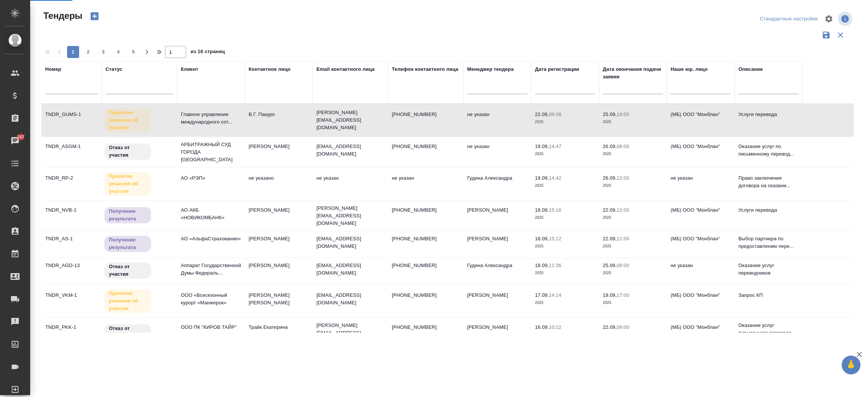 This screenshot has height=397, width=868. What do you see at coordinates (701, 266) in the screenshot?
I see `p: не указан` at bounding box center [701, 266].